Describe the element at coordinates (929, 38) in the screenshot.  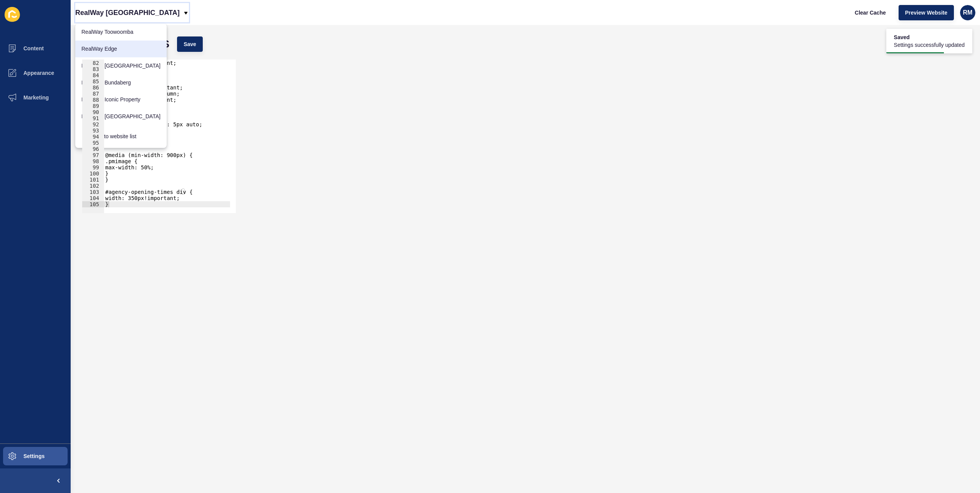
I see `span: Saved` at that location.